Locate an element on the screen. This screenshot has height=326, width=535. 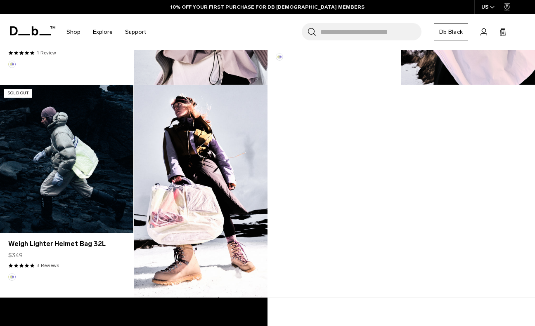
a: Explore is located at coordinates (103, 32).